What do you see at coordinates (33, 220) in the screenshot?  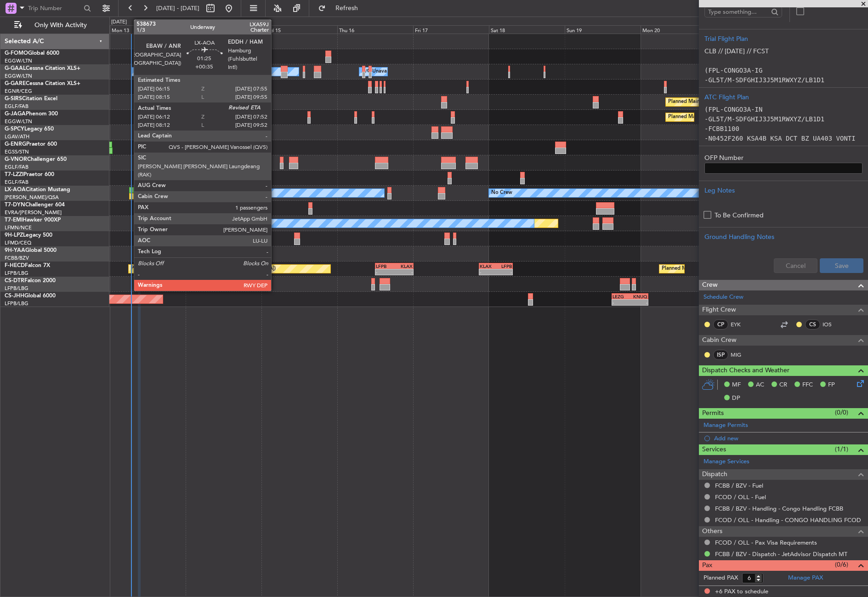 I see `a: T7-EMIHawker 900XP` at bounding box center [33, 220].